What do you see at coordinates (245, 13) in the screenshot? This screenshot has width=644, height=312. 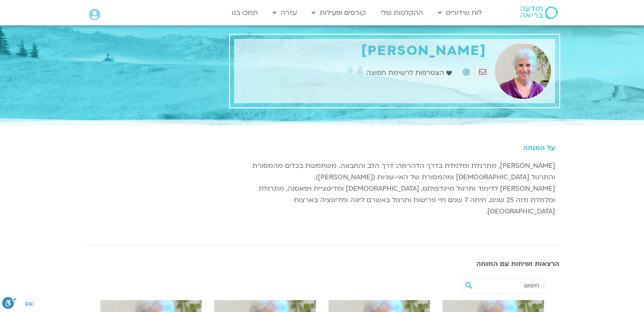 I see `a: תמכו בנו` at bounding box center [245, 13].